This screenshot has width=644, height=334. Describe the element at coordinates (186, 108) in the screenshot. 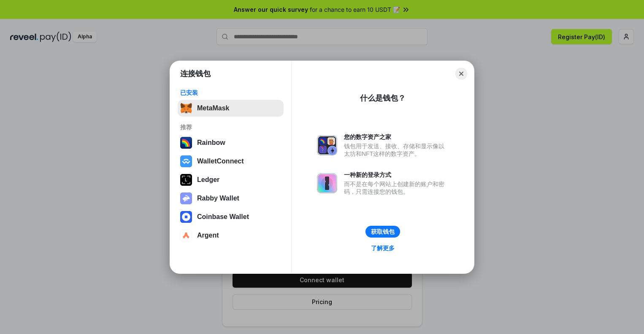

I see `img: svg+xml,%3Csvg%20fill%3D%22none%22%20height%3D%2233%22%20viewBox%3D%220%200%2035%2033%22%20width%...` at that location.